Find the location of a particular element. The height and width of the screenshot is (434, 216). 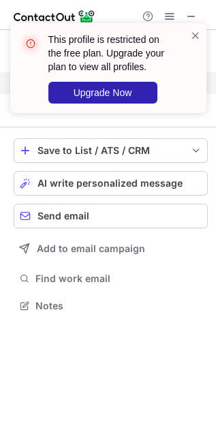

button: Add to email campaign is located at coordinates (110, 249).